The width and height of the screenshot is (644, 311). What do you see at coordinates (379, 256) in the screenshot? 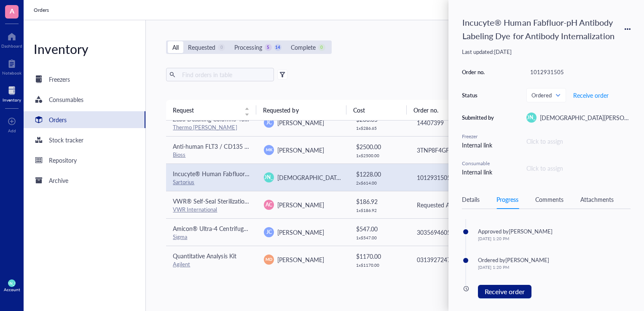
I see `div: $ 1170.00` at bounding box center [379, 256].